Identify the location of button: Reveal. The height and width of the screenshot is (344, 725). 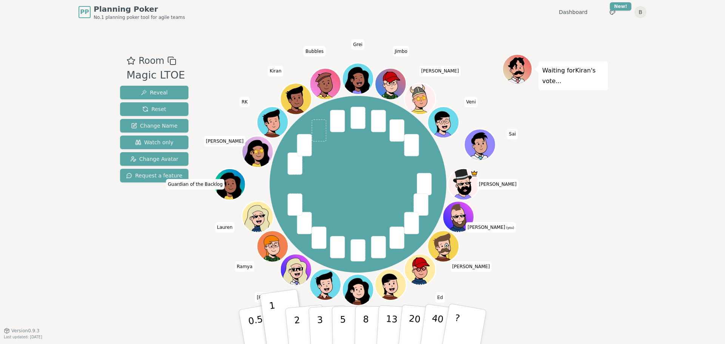
(154, 92).